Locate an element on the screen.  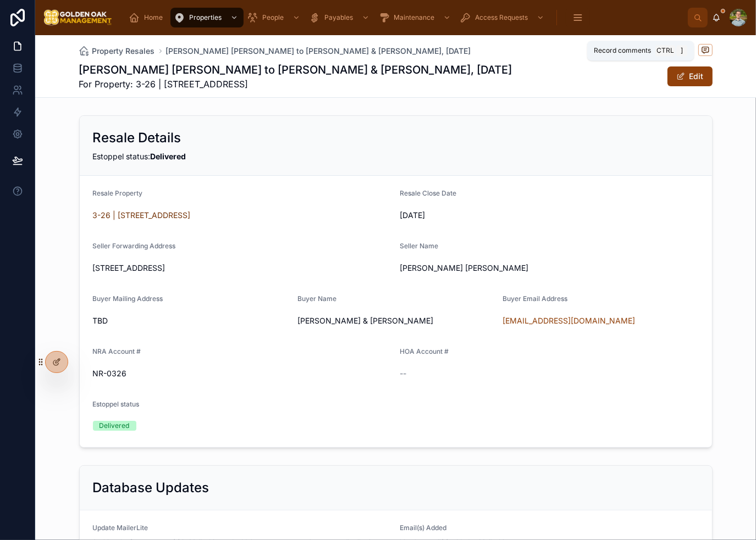
a: Maintenance is located at coordinates (416, 17).